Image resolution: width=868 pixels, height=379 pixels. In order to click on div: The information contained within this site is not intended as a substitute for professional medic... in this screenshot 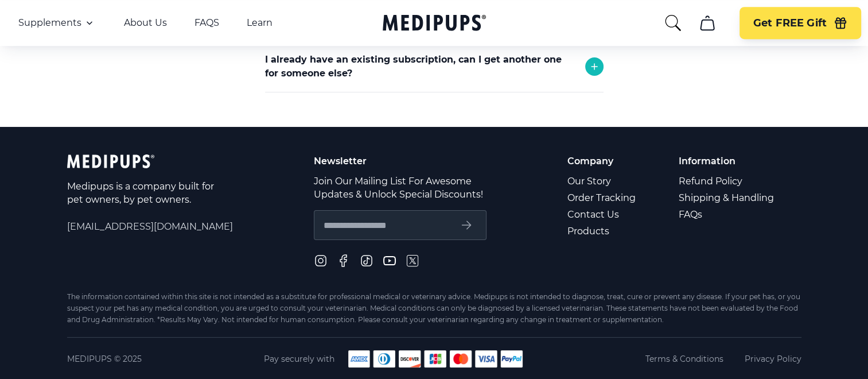, I will do `click(435, 308)`.